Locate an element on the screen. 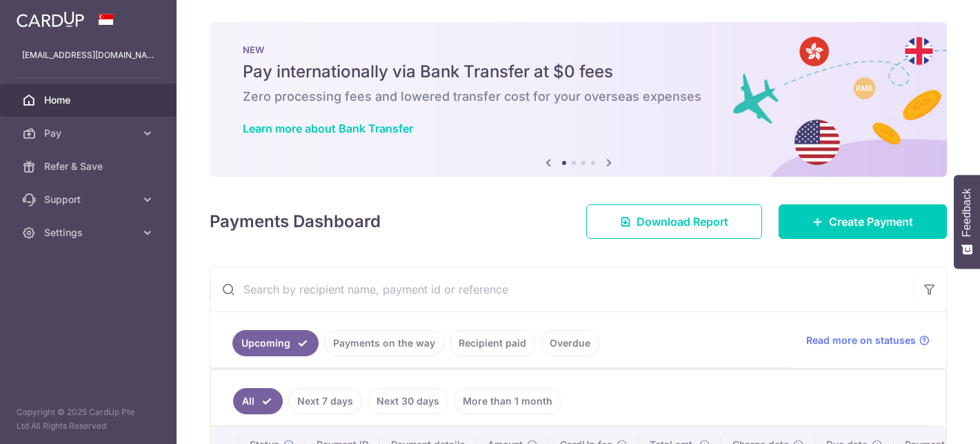 The width and height of the screenshot is (980, 444). a: More than 1 month is located at coordinates (508, 401).